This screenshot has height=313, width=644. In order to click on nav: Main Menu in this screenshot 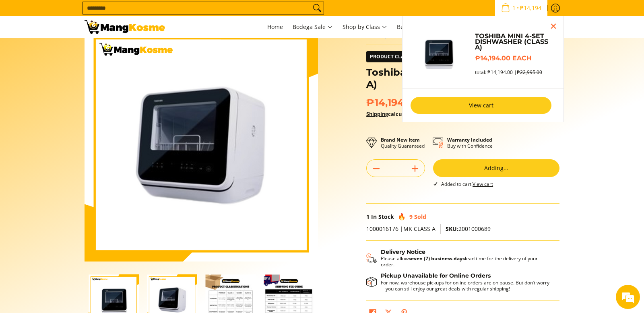, I will do `click(366, 27)`.